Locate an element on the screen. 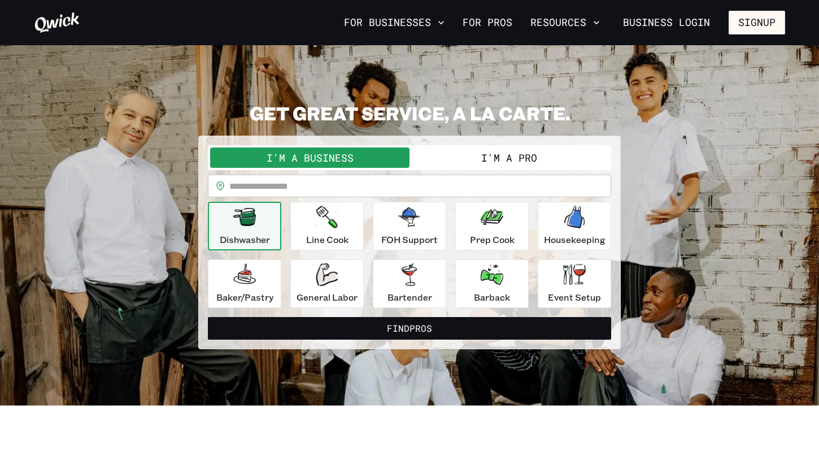 This screenshot has width=819, height=451. button: Barback is located at coordinates (492, 283).